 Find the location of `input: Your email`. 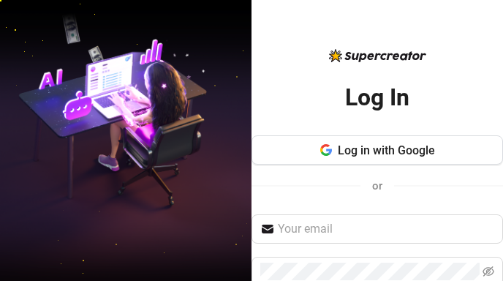

input: Your email is located at coordinates (386, 229).